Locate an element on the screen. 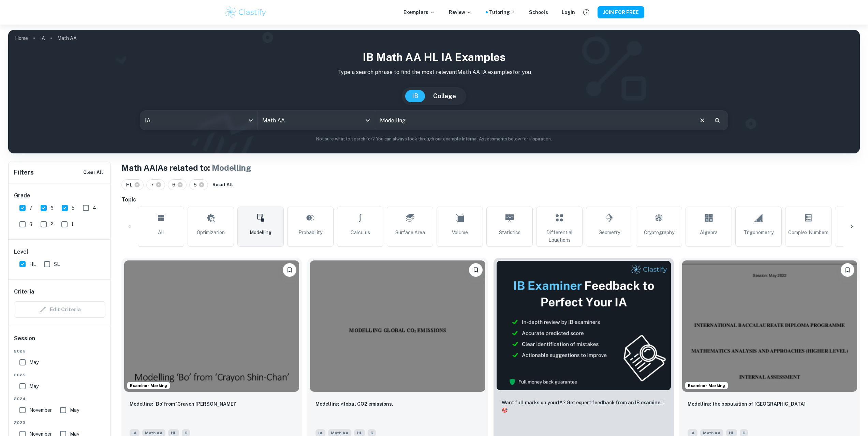 This screenshot has width=868, height=436. span: 1 is located at coordinates (72, 224).